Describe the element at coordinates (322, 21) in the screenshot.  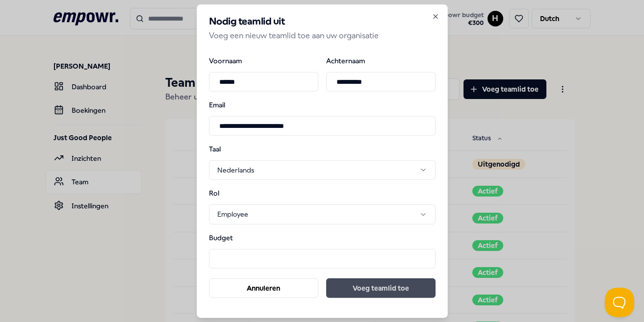
I see `h2: Nodig teamlid uit` at that location.